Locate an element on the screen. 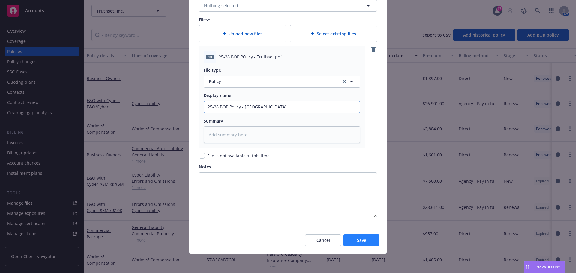  span: Notes is located at coordinates (205, 167).